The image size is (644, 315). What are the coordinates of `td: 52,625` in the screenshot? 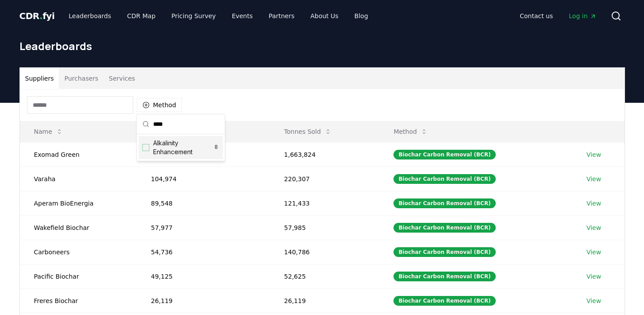 It's located at (325, 276).